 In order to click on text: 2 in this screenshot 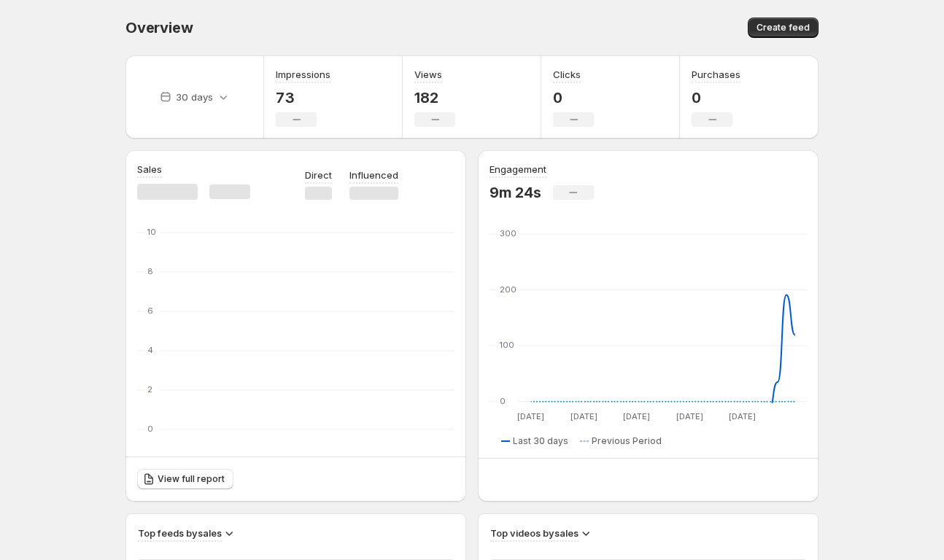, I will do `click(150, 390)`.